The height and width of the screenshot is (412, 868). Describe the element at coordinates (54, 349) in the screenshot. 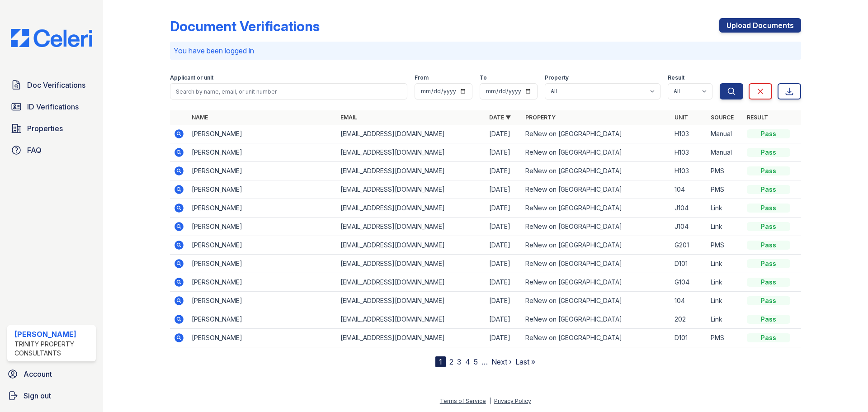

I see `div: Trinity Property Consultants` at that location.